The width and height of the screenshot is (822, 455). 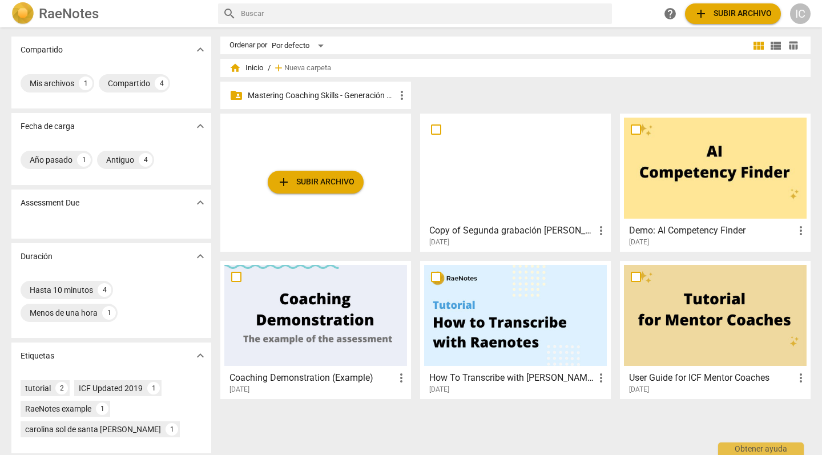 I want to click on span: view_list, so click(x=776, y=46).